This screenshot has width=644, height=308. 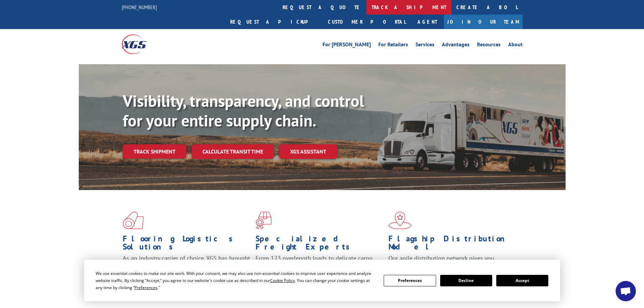 I want to click on span: Preferences, so click(x=146, y=287).